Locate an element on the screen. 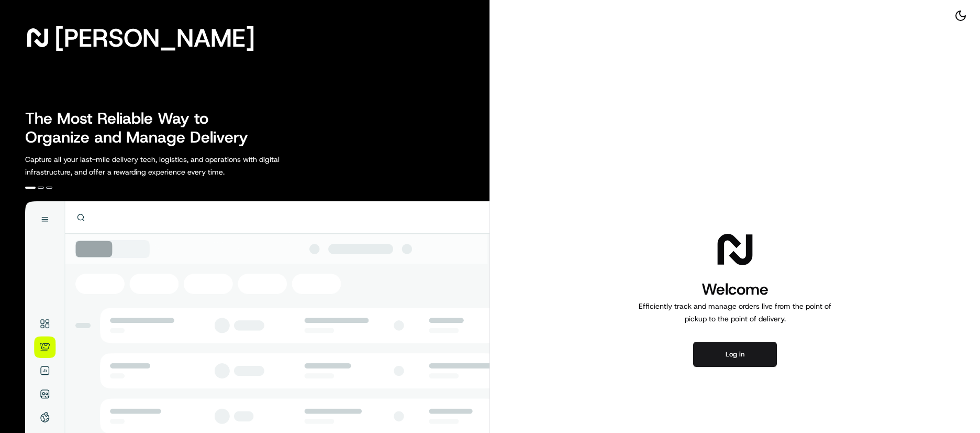  p: Efficiently track and manage orders live from the point of pickup to the point of delivery. is located at coordinates (735, 312).